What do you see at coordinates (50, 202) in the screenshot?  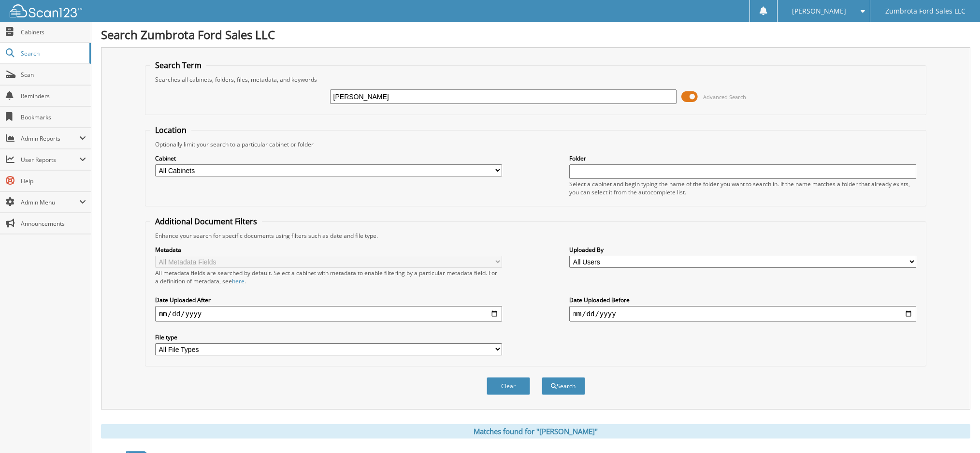 I see `span: Admin Menu` at bounding box center [50, 202].